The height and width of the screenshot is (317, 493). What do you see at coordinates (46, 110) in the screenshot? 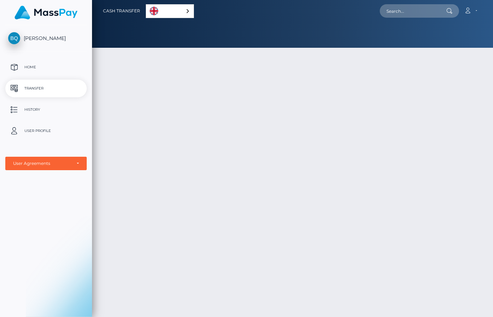
I see `p: History` at bounding box center [46, 110].